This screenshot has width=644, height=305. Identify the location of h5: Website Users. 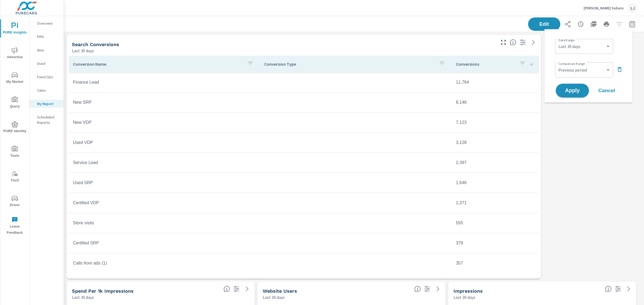
(280, 291).